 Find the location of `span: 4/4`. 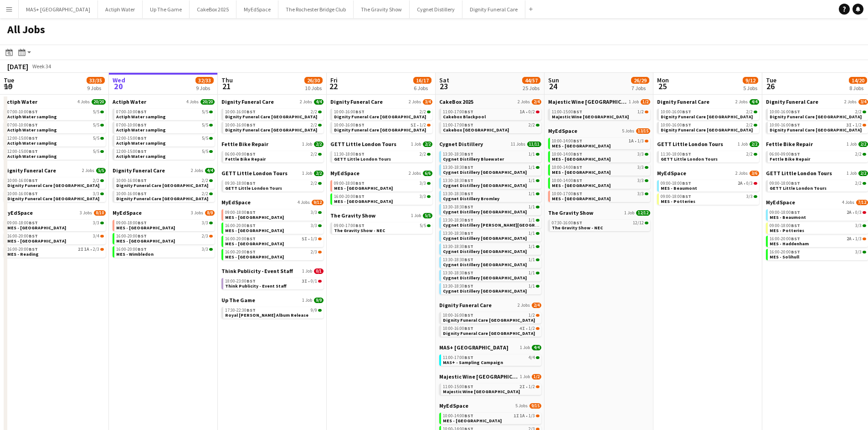

span: 4/4 is located at coordinates (210, 171).